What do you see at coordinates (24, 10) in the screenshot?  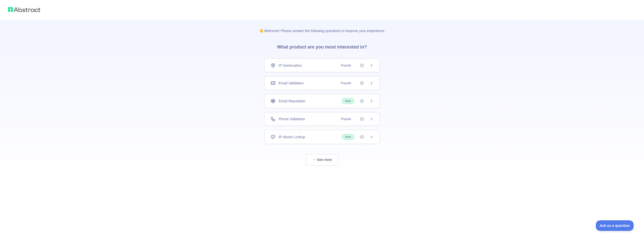 I see `img: Abstract logo` at bounding box center [24, 10].